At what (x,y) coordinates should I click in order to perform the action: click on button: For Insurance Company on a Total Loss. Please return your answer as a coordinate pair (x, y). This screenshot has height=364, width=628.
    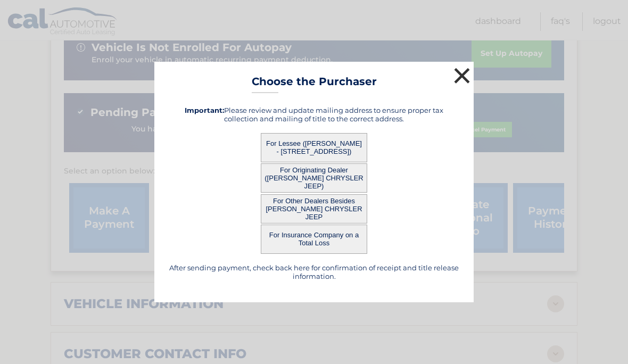
    Looking at the image, I should click on (314, 239).